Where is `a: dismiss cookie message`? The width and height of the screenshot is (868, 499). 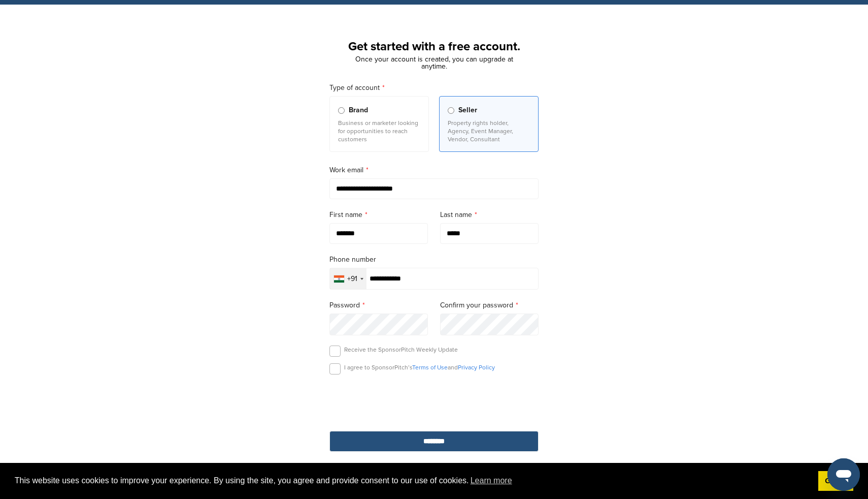
a: dismiss cookie message is located at coordinates (836, 481).